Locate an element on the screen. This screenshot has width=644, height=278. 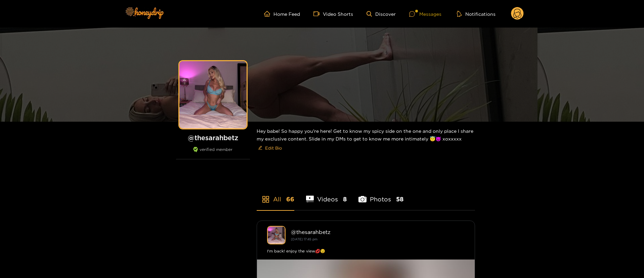
li: Videos is located at coordinates (327, 195).